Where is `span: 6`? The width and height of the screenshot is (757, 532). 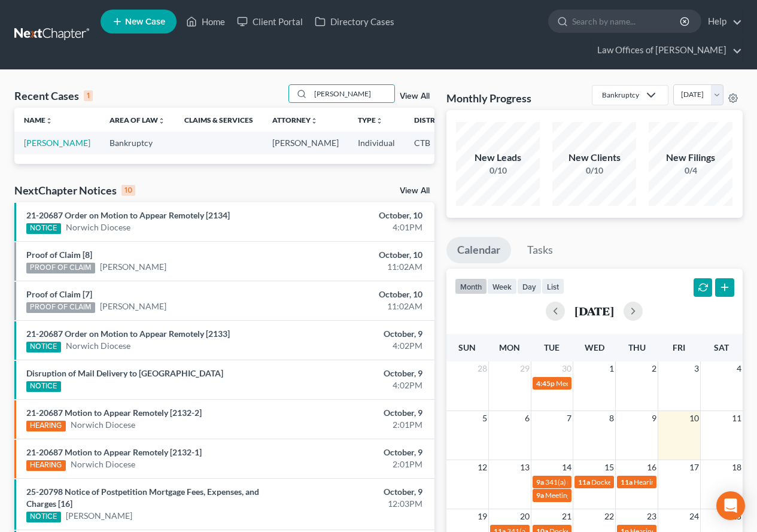 span: 6 is located at coordinates (527, 419).